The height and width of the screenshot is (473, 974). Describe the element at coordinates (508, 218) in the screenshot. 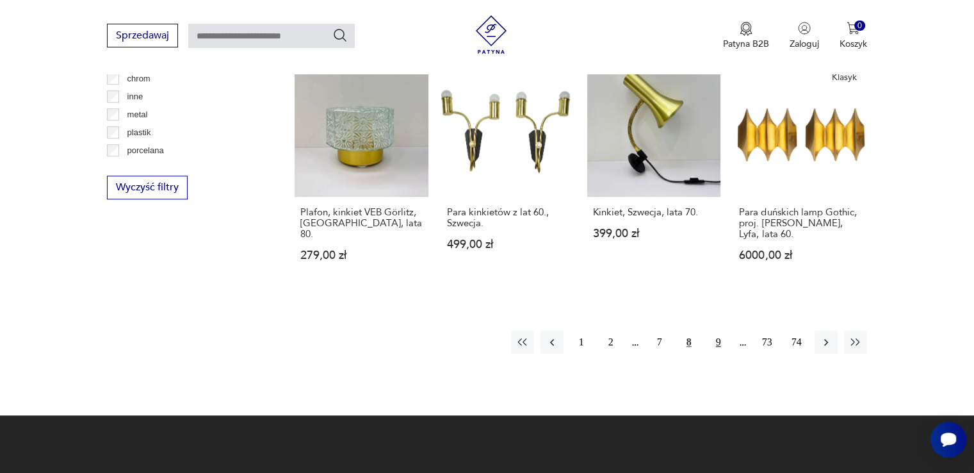

I see `h3: Para kinkietów z lat 60., Szwecja.` at that location.